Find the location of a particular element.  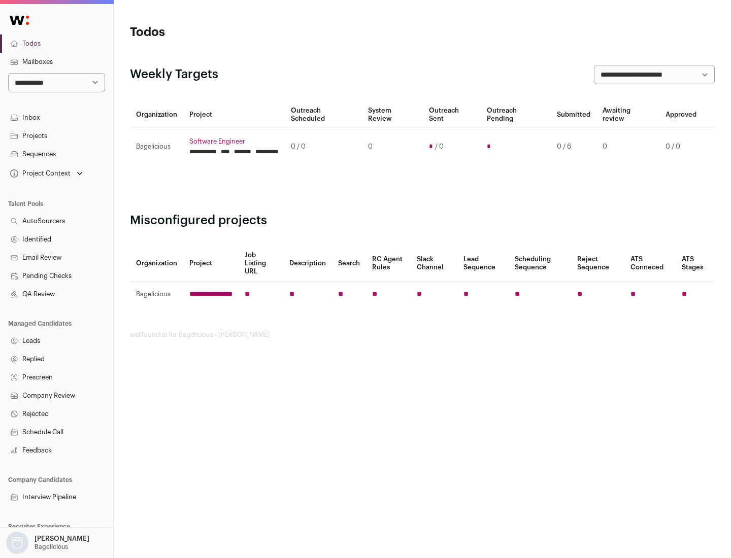

th: Reject Sequence is located at coordinates (598, 263).